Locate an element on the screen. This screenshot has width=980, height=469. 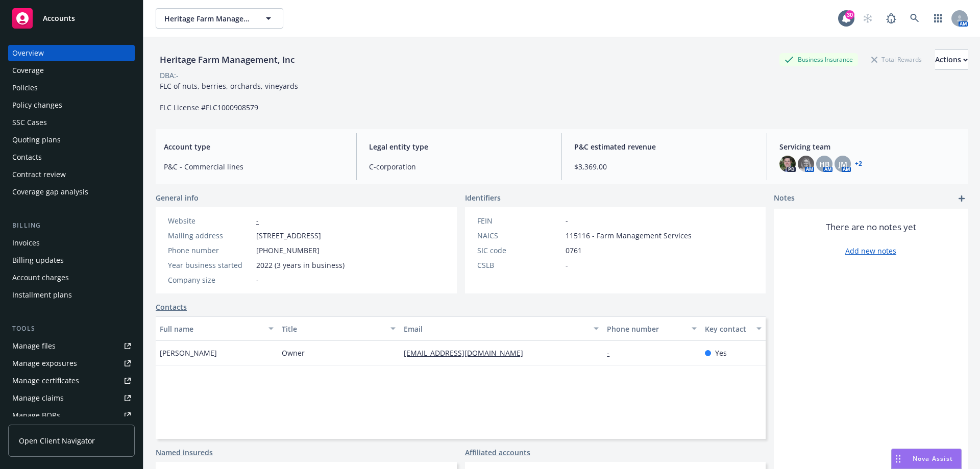
a: Overview is located at coordinates (71, 53).